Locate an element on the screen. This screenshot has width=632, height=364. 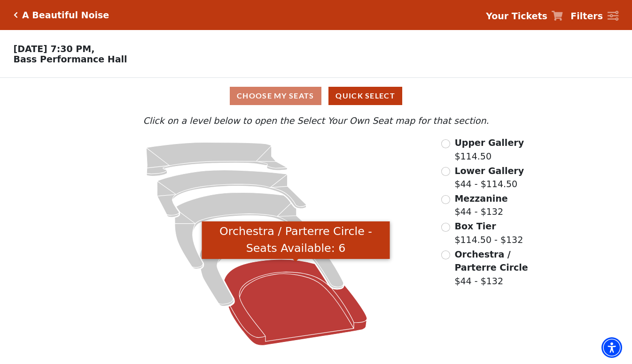
a: Filters is located at coordinates (594, 16).